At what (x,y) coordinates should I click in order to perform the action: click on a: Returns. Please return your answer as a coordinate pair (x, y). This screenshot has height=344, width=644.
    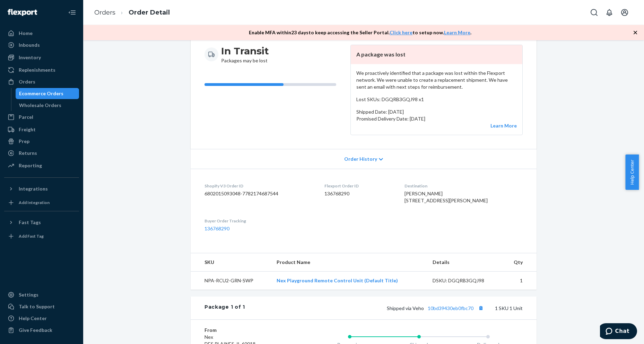
    Looking at the image, I should click on (42, 153).